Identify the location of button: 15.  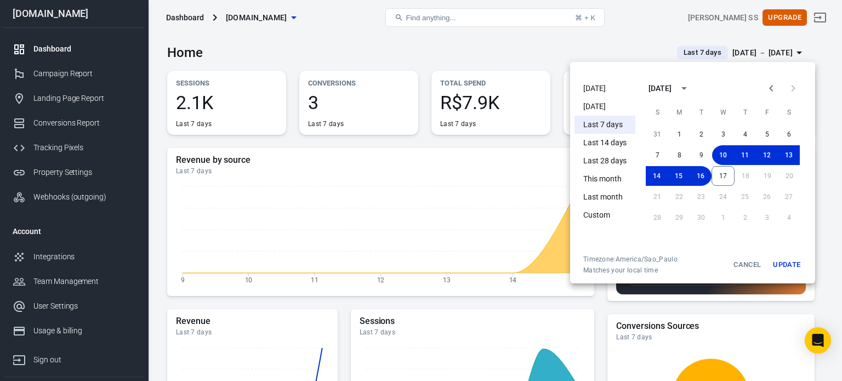
(678, 176).